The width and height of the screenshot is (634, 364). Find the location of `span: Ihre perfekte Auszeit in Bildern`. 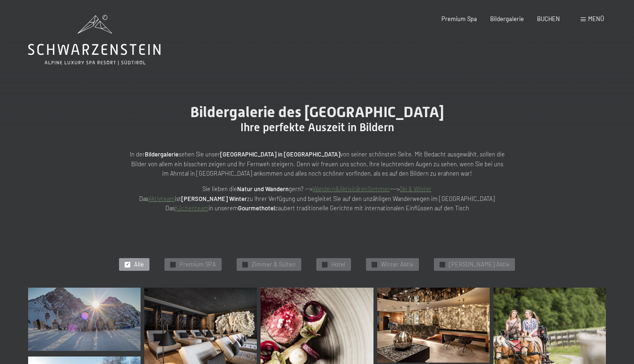

span: Ihre perfekte Auszeit in Bildern is located at coordinates (317, 128).